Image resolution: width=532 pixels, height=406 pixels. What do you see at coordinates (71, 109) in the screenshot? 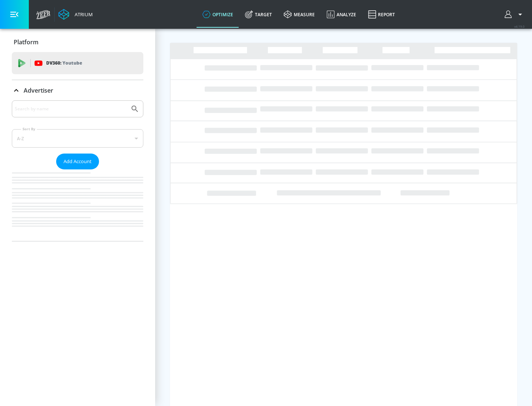
I see `input: Search by name` at bounding box center [71, 109].